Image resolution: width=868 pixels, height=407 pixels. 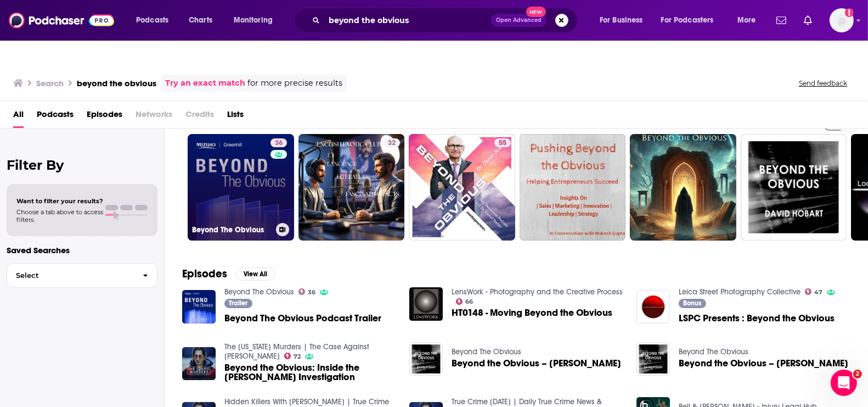 I want to click on span: 66, so click(x=469, y=302).